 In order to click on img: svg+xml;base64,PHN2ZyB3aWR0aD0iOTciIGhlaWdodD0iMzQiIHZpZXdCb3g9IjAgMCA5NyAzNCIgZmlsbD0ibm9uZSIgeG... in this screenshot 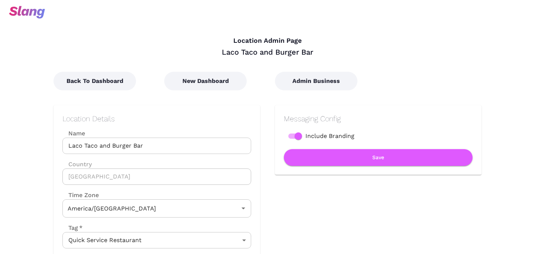, I will do `click(27, 12)`.